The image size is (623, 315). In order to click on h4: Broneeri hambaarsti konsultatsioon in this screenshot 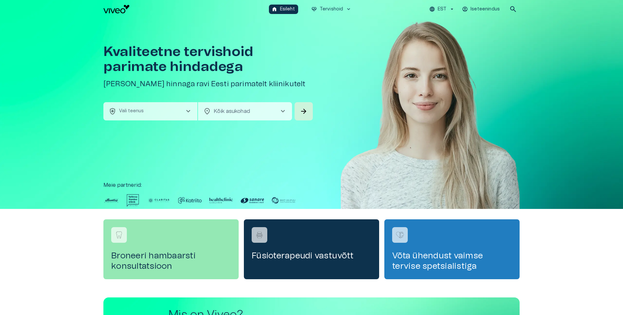, I will do `click(171, 261)`.